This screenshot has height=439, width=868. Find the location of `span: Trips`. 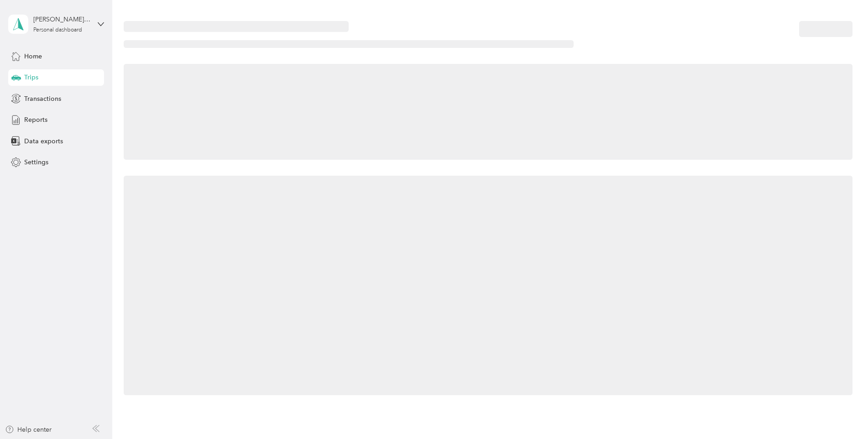

span: Trips is located at coordinates (31, 77).